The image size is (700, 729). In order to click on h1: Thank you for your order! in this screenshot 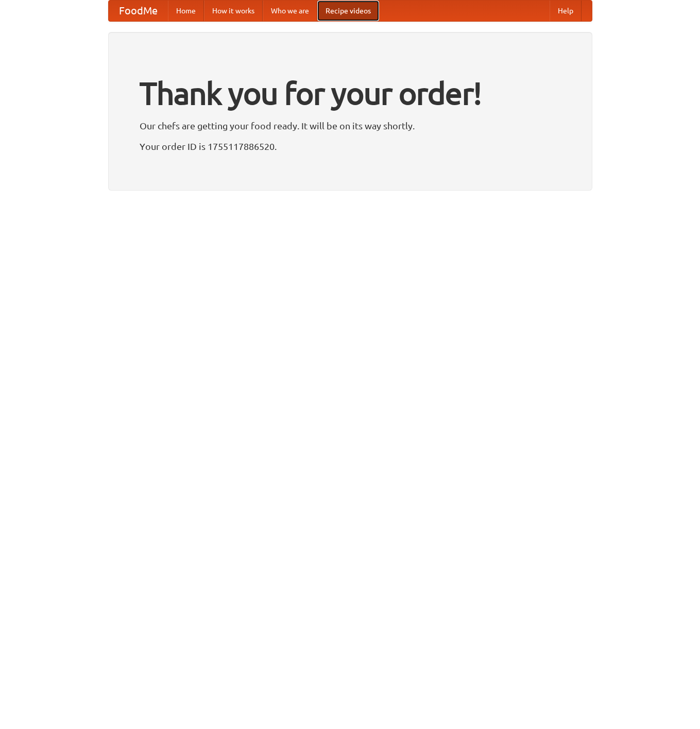, I will do `click(350, 93)`.